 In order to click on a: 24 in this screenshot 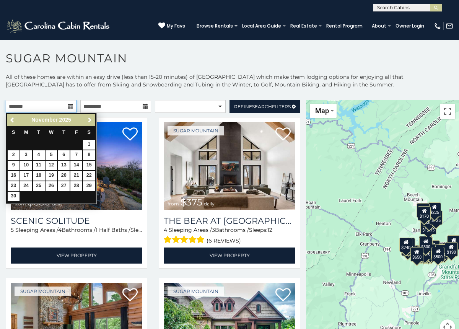, I will do `click(26, 186)`.